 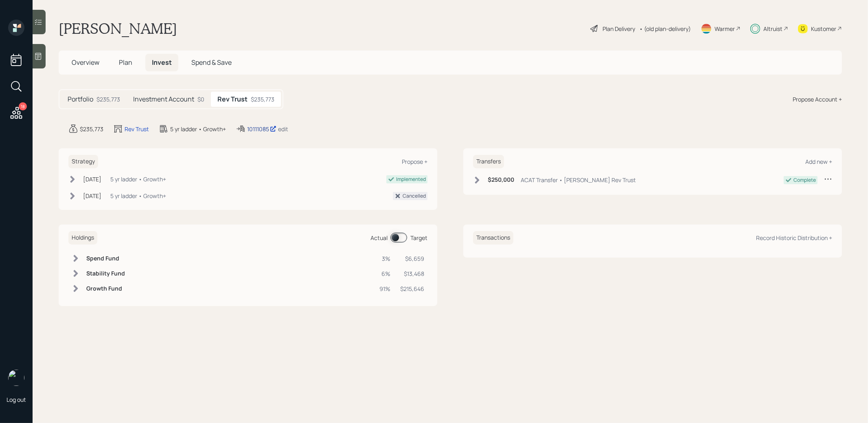 I want to click on img: treva-nostdahl-headshot.png, so click(x=16, y=377).